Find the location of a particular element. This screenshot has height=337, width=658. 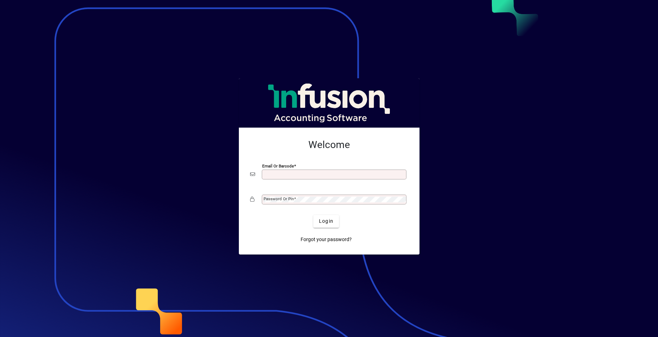

mat-label: Email or Barcode is located at coordinates (278, 166).